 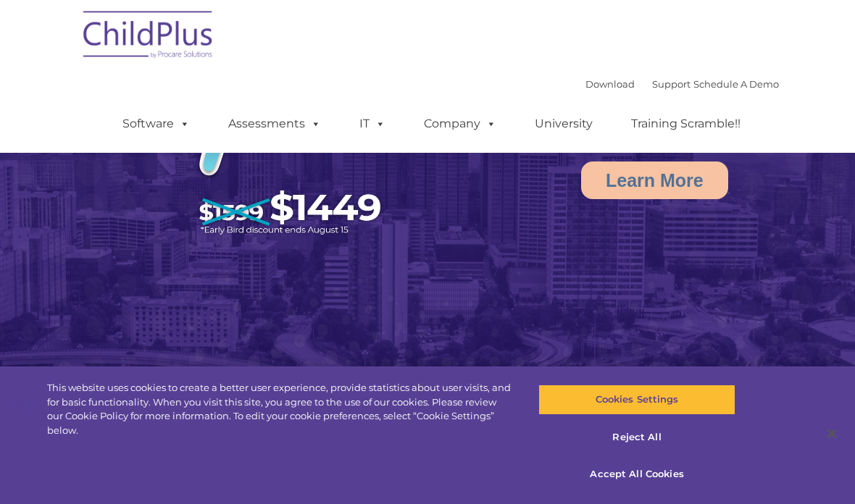 I want to click on button: Cookies Settings, so click(x=636, y=400).